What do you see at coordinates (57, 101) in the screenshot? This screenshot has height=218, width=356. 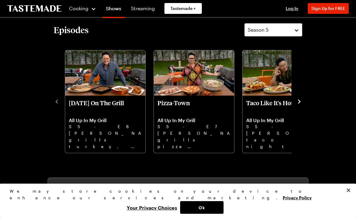 I see `button: navigate to previous item` at bounding box center [57, 101].